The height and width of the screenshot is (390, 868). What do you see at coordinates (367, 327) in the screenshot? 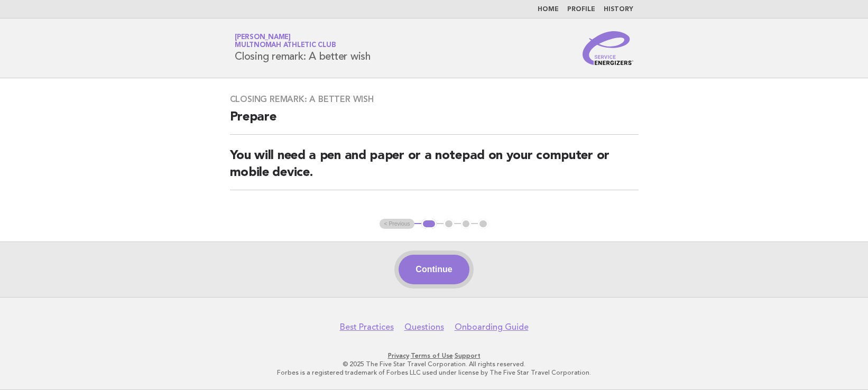
I see `a: Best Practices` at bounding box center [367, 327].